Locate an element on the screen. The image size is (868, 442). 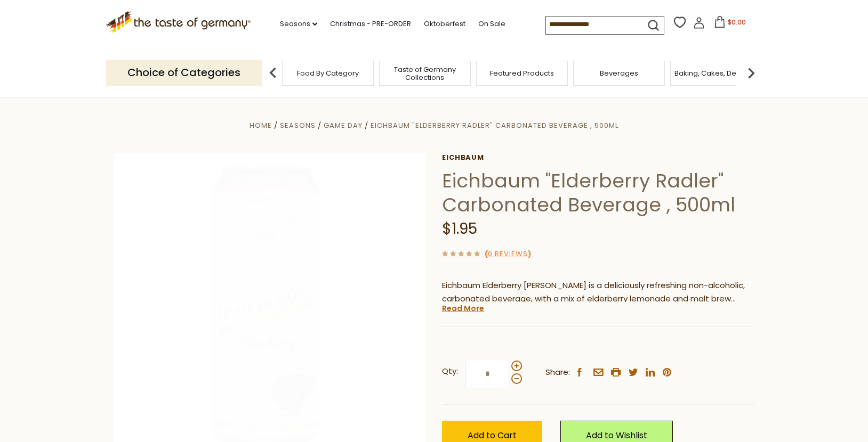
a: Taste of Germany Collections is located at coordinates (425, 74).